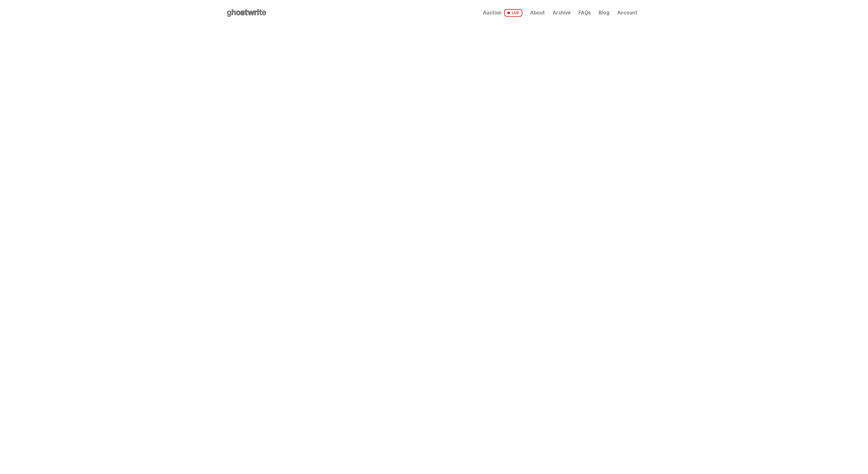 This screenshot has height=474, width=868. I want to click on span: Account, so click(627, 13).